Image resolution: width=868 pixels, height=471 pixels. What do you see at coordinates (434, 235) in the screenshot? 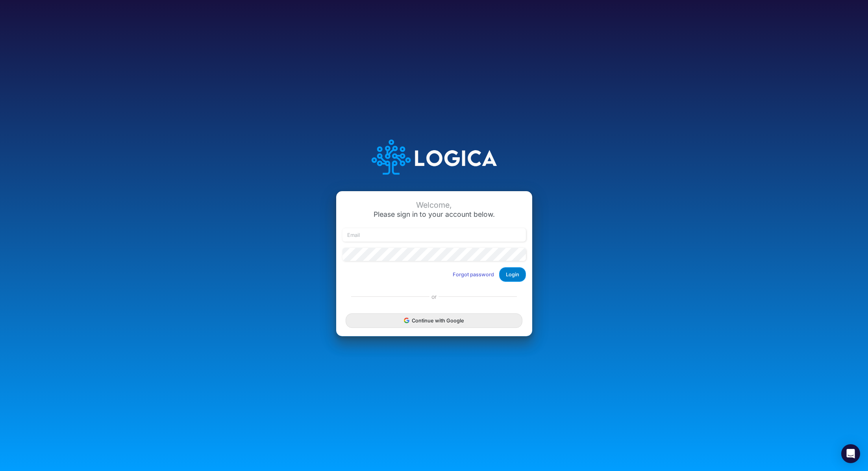
I see `input: Email` at bounding box center [434, 235].